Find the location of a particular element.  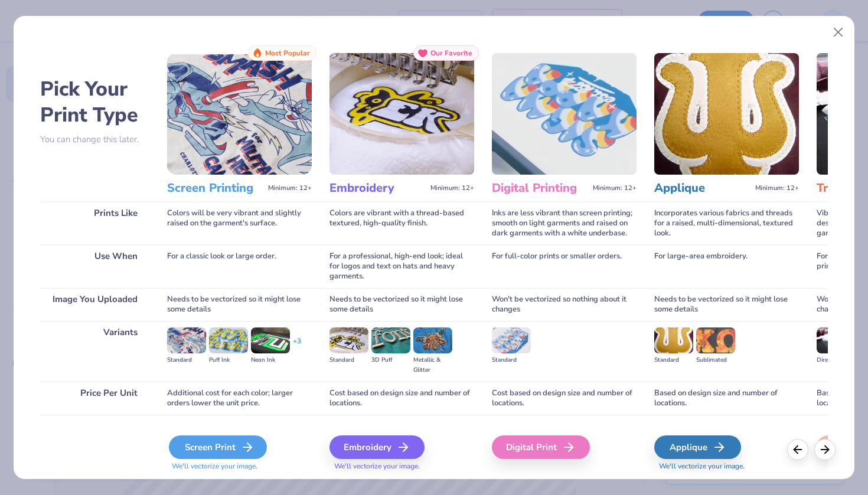

p: You can change this later. is located at coordinates (95, 139).